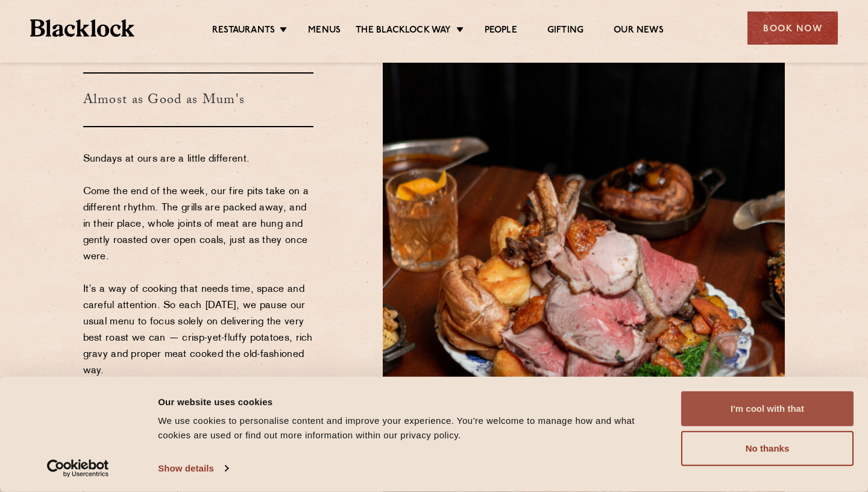  I want to click on img: BL_Textured_Logo-footer-cropped.svg, so click(82, 28).